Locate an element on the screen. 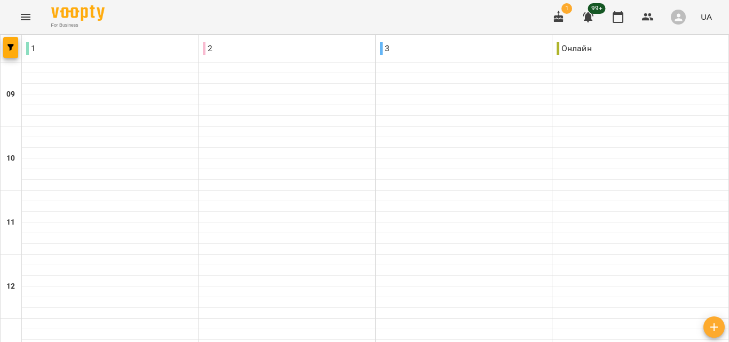  span: UA is located at coordinates (706, 17).